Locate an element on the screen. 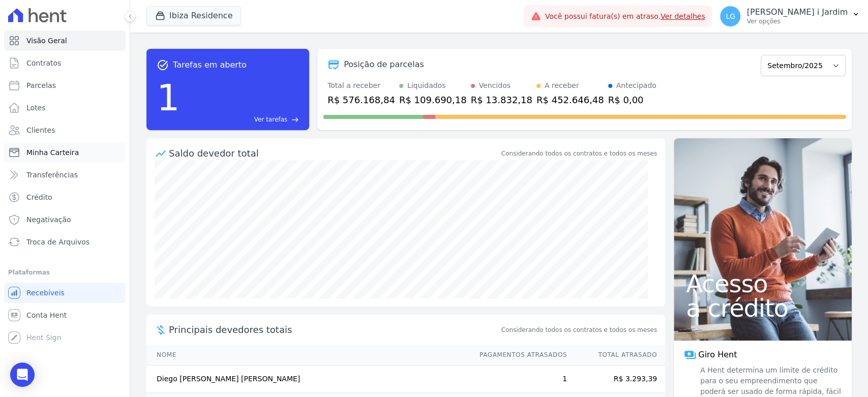  p: Ver opções is located at coordinates (797, 21).